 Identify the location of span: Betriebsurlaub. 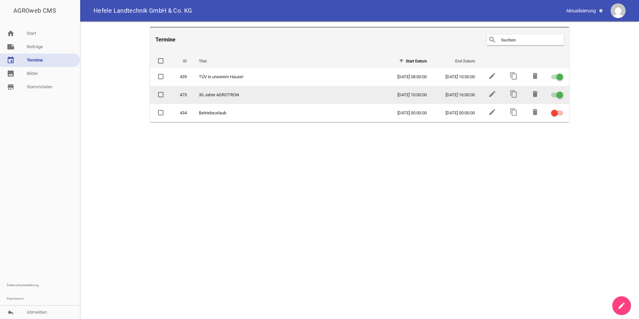
(212, 113).